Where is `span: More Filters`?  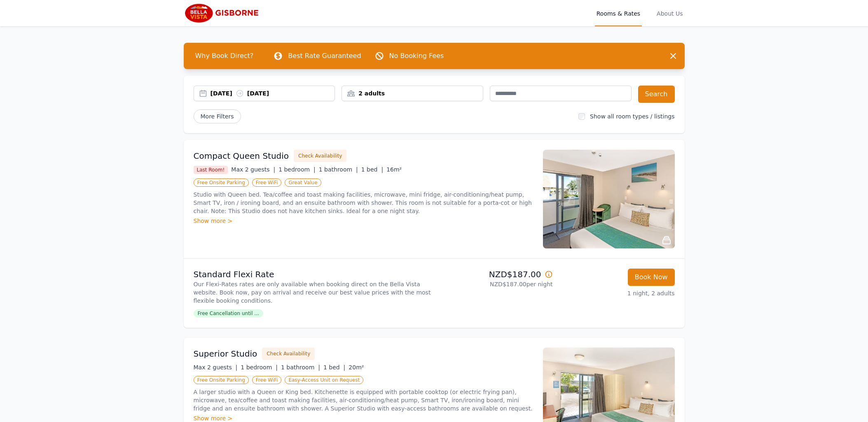
span: More Filters is located at coordinates (217, 116).